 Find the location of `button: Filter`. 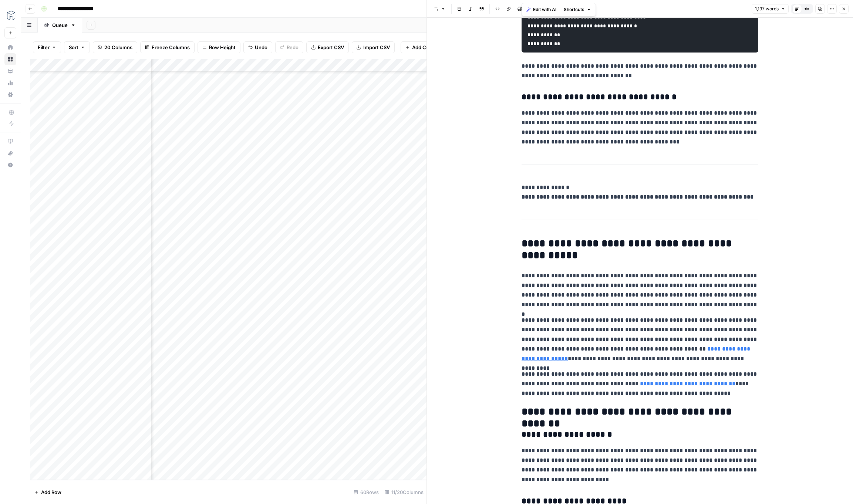

button: Filter is located at coordinates (47, 47).